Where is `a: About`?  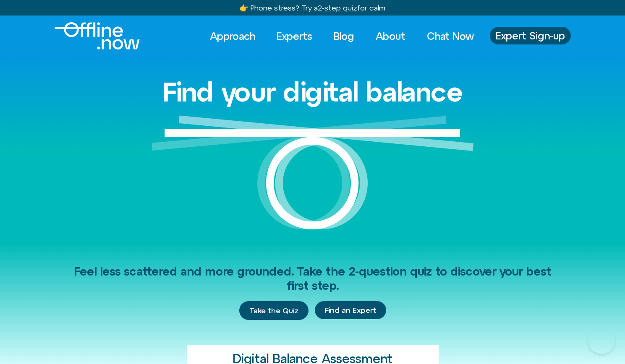
a: About is located at coordinates (390, 36).